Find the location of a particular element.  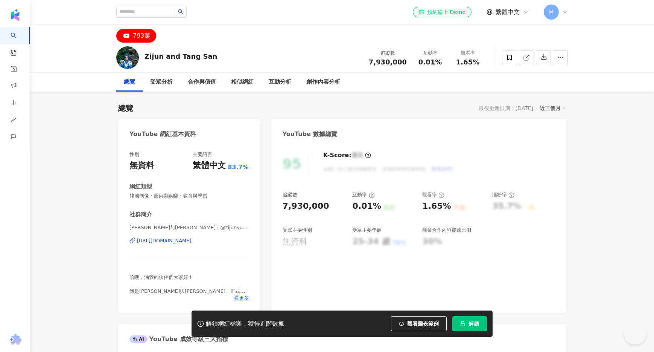

div: 受眾分析 is located at coordinates (162, 82).